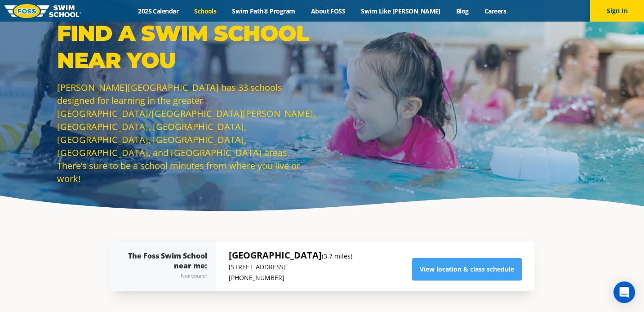 The image size is (644, 312). Describe the element at coordinates (187, 47) in the screenshot. I see `p: Find a Swim School Near You` at that location.